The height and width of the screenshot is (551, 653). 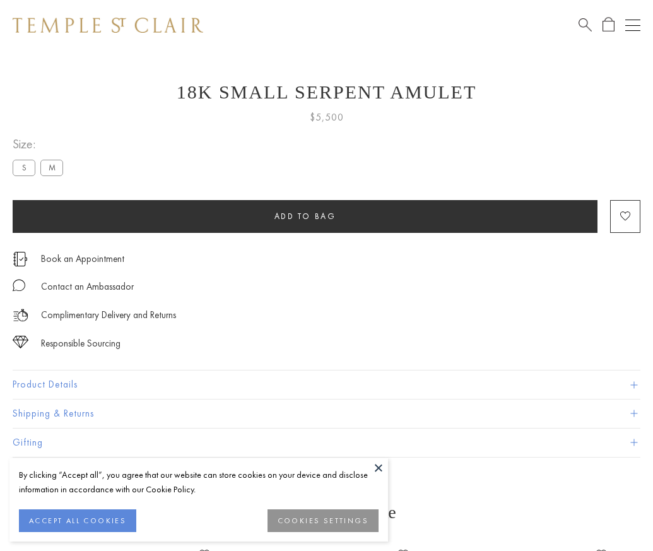 What do you see at coordinates (108, 25) in the screenshot?
I see `img: Temple St. Clair` at bounding box center [108, 25].